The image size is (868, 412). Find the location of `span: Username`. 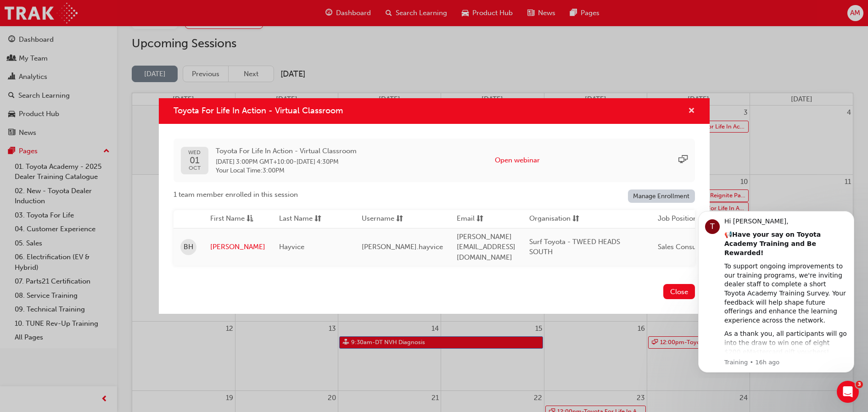

span: Username is located at coordinates (378, 219).